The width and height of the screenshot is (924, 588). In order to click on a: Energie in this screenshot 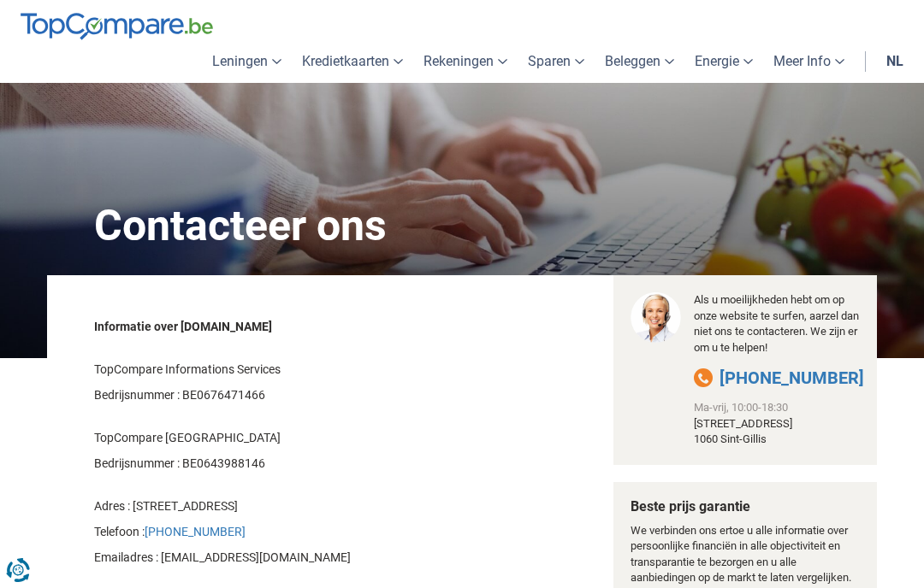, I will do `click(724, 61)`.